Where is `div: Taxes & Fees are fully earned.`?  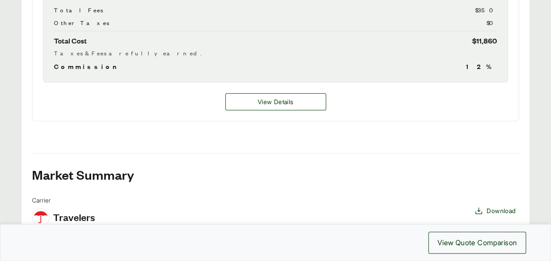 div: Taxes & Fees are fully earned. is located at coordinates (275, 53).